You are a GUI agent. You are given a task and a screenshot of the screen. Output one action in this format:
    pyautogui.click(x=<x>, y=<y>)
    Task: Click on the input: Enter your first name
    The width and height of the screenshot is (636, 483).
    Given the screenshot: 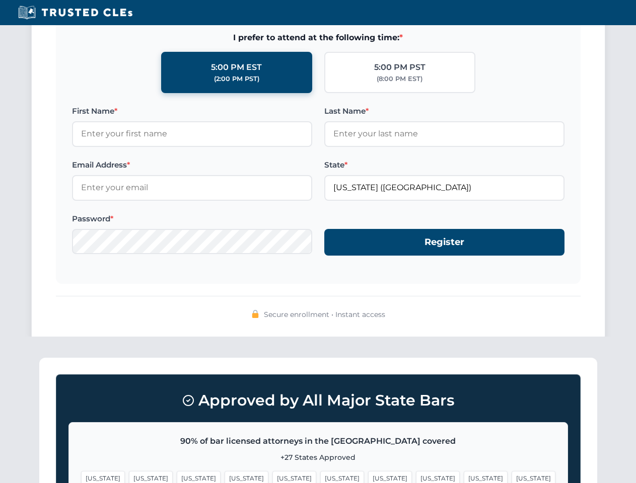 What is the action you would take?
    pyautogui.click(x=192, y=134)
    